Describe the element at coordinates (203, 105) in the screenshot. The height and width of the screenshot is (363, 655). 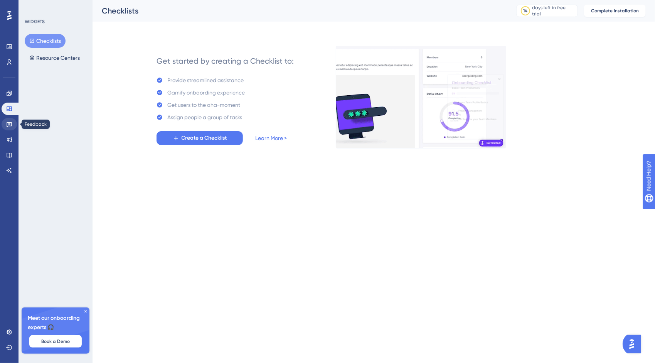
I see `div: Get users to the aha-moment` at that location.